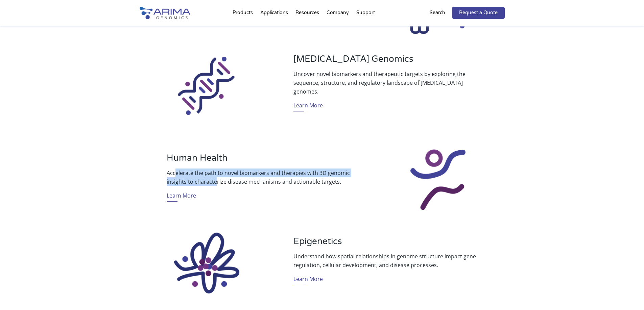 This screenshot has width=644, height=310. Describe the element at coordinates (165, 13) in the screenshot. I see `img: Arima-Genomics-logo` at that location.